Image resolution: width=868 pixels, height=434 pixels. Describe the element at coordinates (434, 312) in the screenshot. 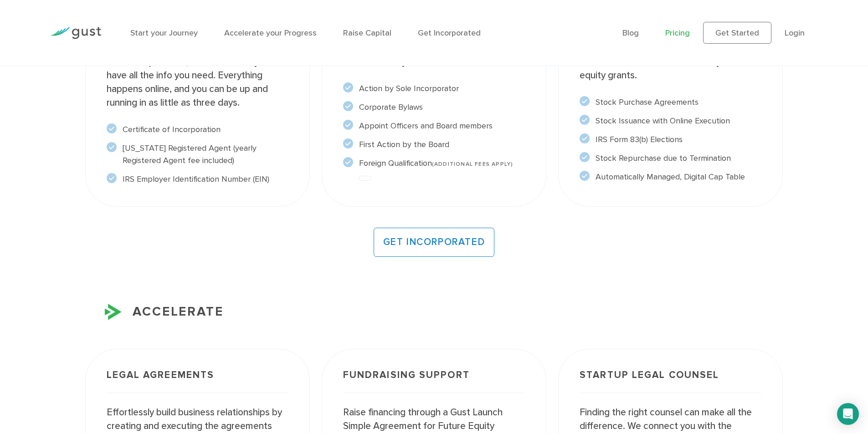

I see `h3: ACCELERATE` at that location.